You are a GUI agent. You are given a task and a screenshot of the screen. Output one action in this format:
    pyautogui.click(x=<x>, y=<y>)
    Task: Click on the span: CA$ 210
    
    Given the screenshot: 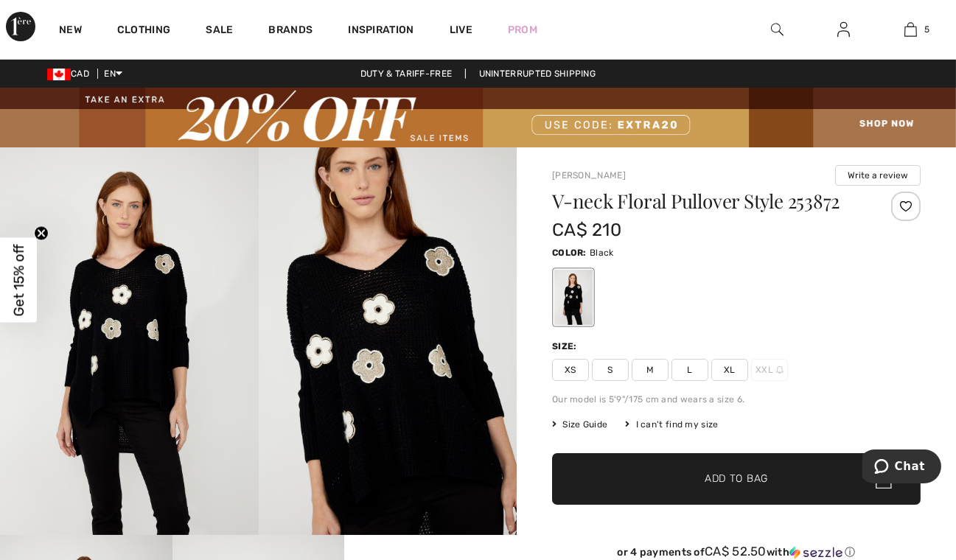 What is the action you would take?
    pyautogui.click(x=587, y=230)
    